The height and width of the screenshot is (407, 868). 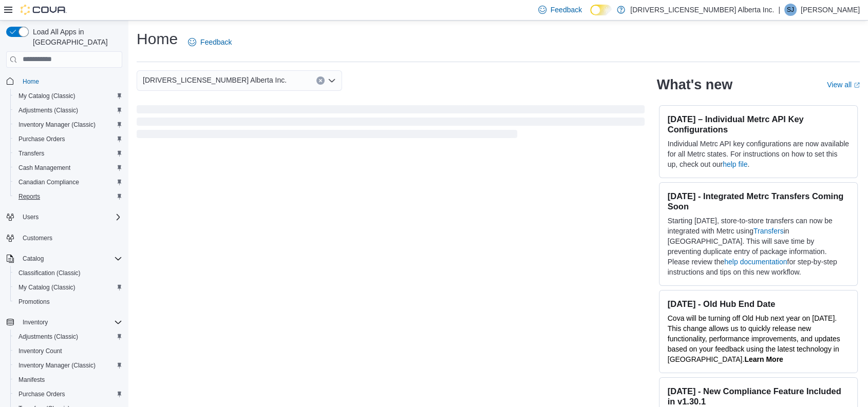 What do you see at coordinates (68, 380) in the screenshot?
I see `span: Manifests` at bounding box center [68, 380].